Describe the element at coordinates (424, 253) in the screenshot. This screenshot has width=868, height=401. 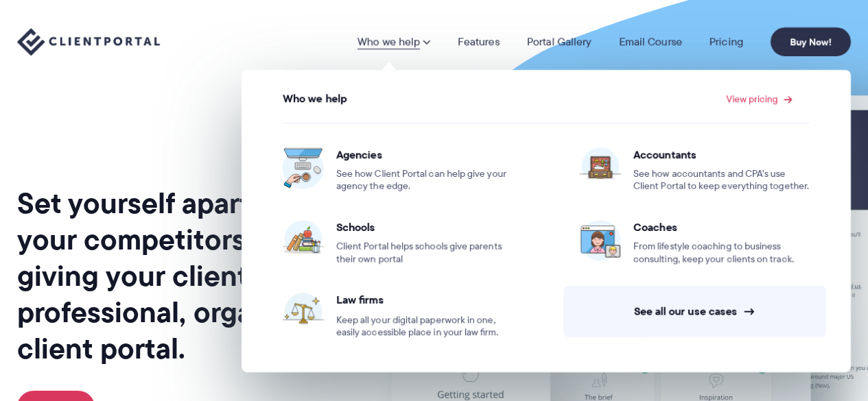
I see `span: Client Portal helps schools give parents their own portal` at that location.